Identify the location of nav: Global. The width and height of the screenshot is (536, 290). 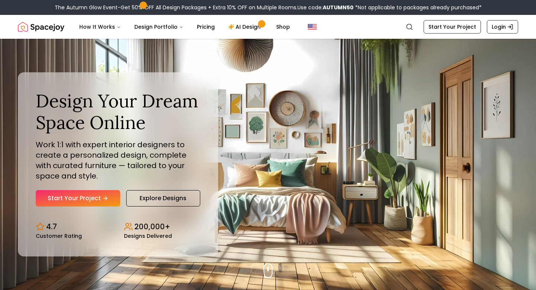
(268, 27).